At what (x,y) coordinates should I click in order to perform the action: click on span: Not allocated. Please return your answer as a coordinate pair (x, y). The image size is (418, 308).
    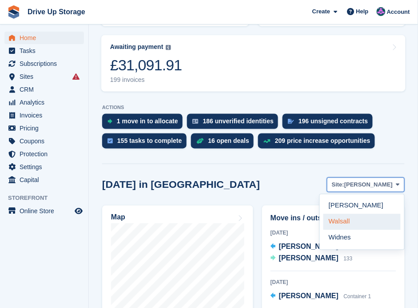
    Looking at the image, I should click on (360, 247).